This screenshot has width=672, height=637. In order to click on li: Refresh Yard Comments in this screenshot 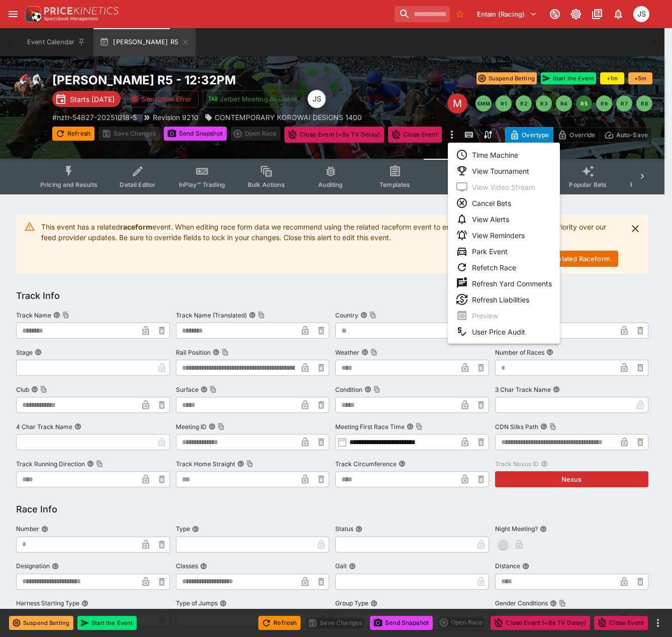, I will do `click(504, 283)`.